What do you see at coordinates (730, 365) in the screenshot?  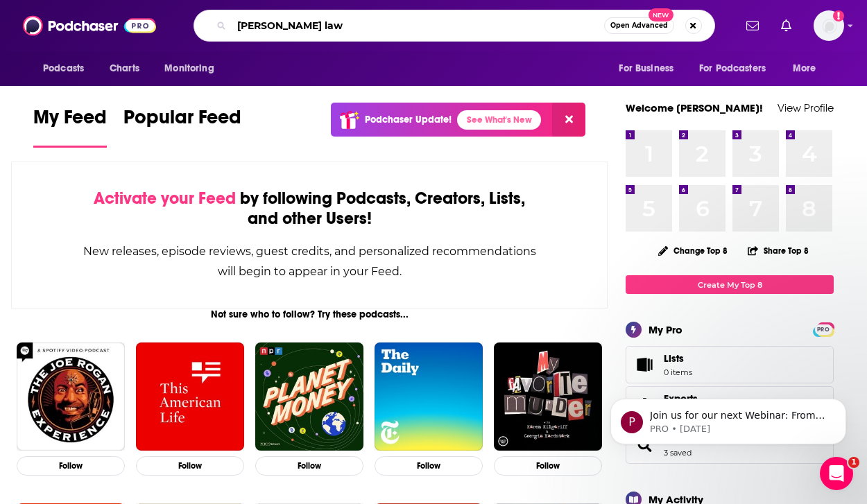 I see `a: Lists` at bounding box center [730, 365].